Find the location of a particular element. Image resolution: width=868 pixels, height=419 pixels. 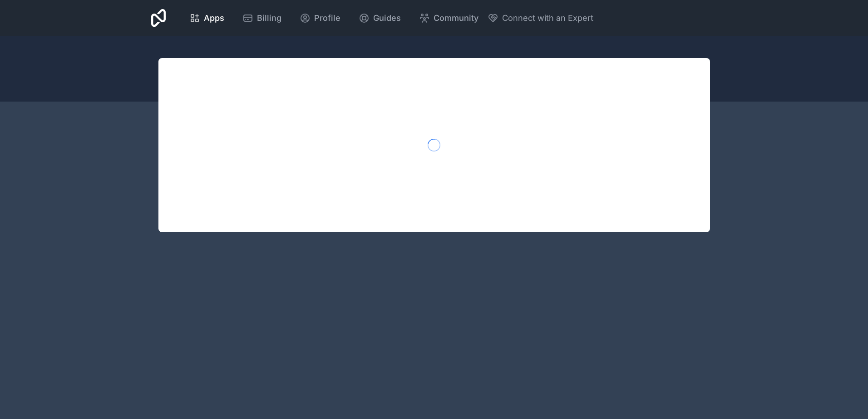

a: Community is located at coordinates (449, 18).